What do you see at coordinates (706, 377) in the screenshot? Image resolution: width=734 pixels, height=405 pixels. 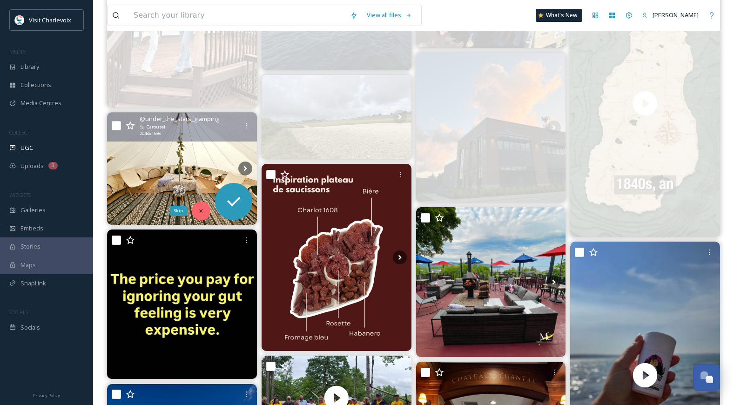 I see `button: Open Chat` at bounding box center [706, 377].